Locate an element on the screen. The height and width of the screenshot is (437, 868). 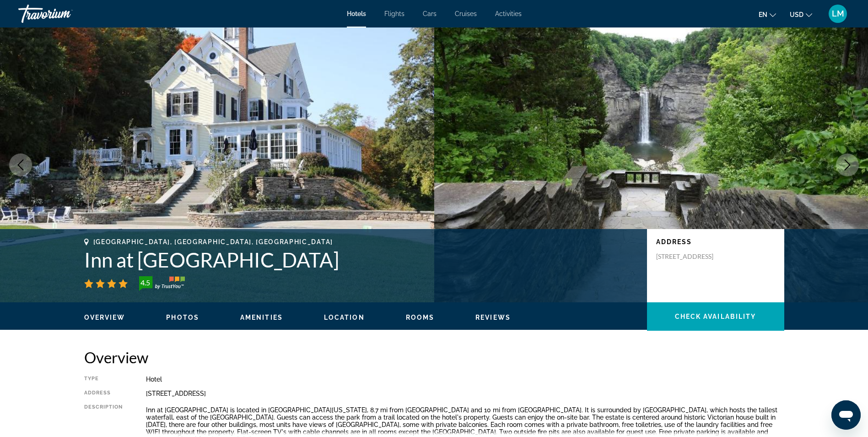
a: Flights is located at coordinates (395, 14).